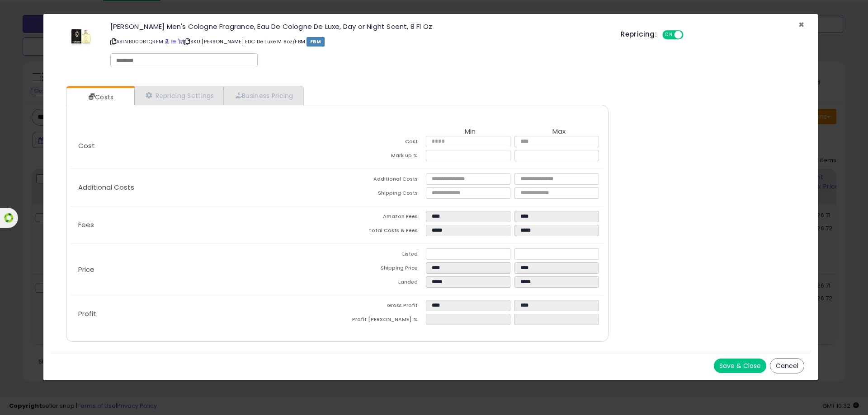 The image size is (868, 415). Describe the element at coordinates (204, 225) in the screenshot. I see `p: Fees` at that location.